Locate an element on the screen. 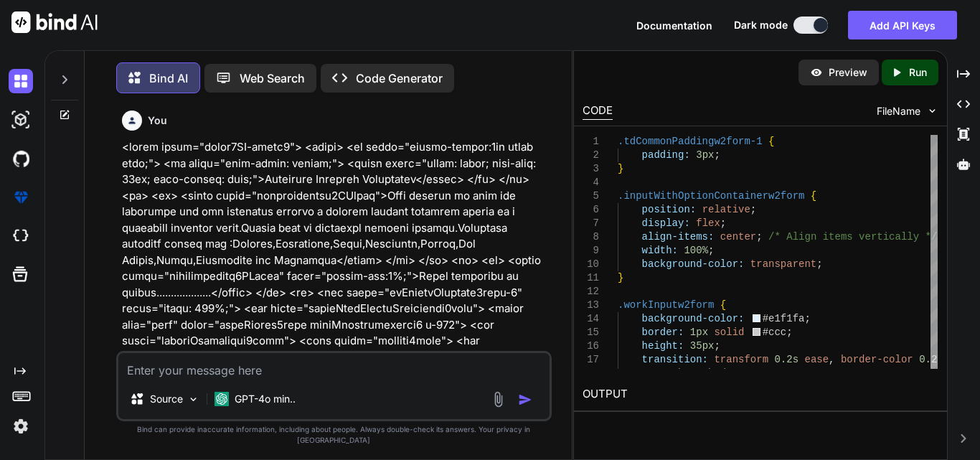  p: Run is located at coordinates (918, 73).